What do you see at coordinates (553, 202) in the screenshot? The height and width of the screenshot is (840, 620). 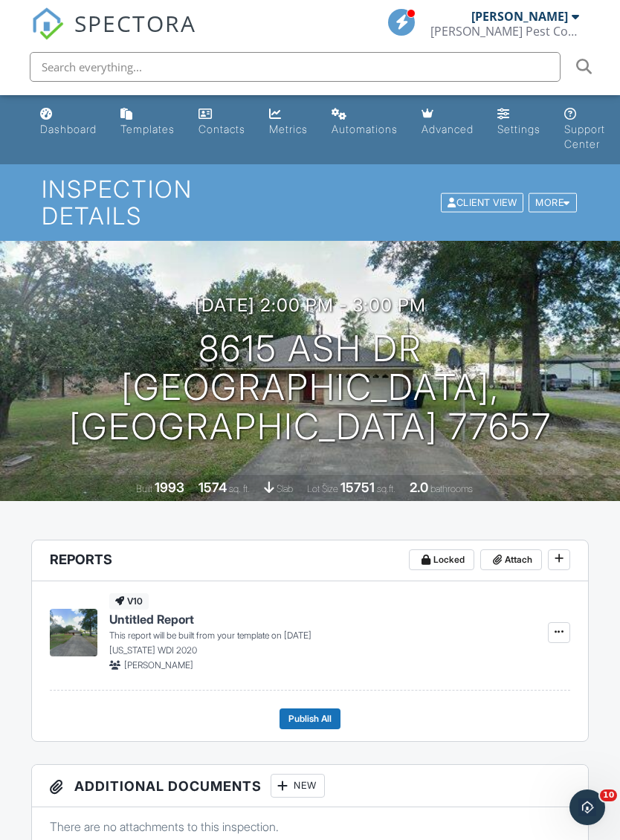 I see `div: More` at bounding box center [553, 202].